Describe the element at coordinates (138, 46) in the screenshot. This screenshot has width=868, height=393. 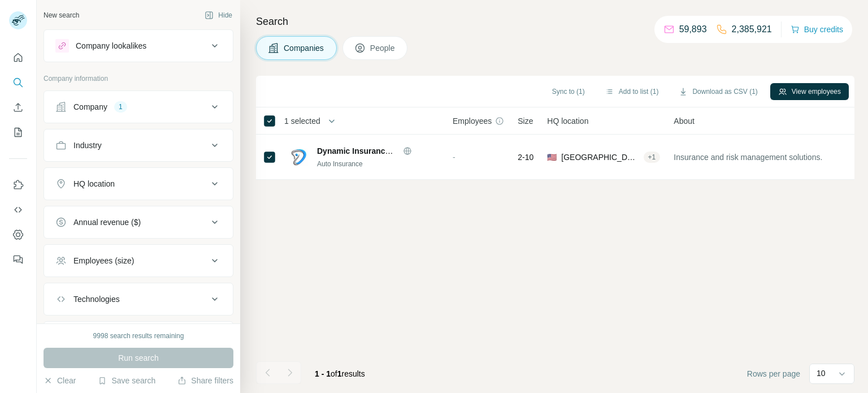
I see `button: Company lookalikes` at that location.